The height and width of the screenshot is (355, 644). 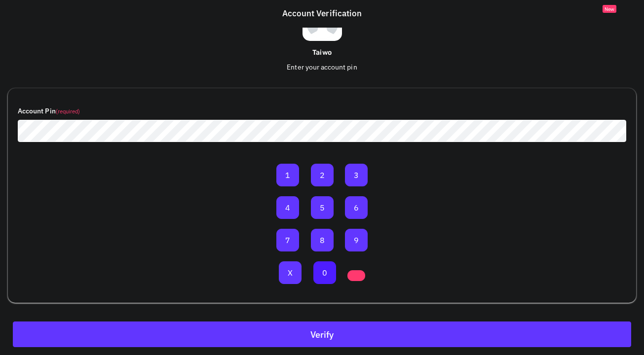 I want to click on button: Verify, so click(x=322, y=334).